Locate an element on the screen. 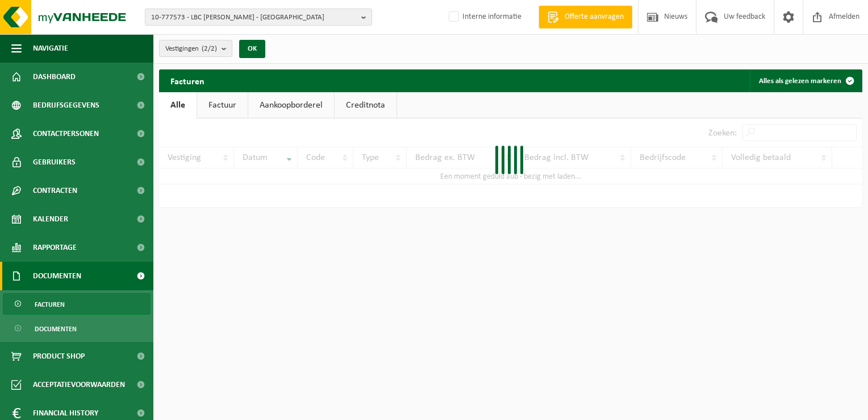  a: Creditnota is located at coordinates (366, 105).